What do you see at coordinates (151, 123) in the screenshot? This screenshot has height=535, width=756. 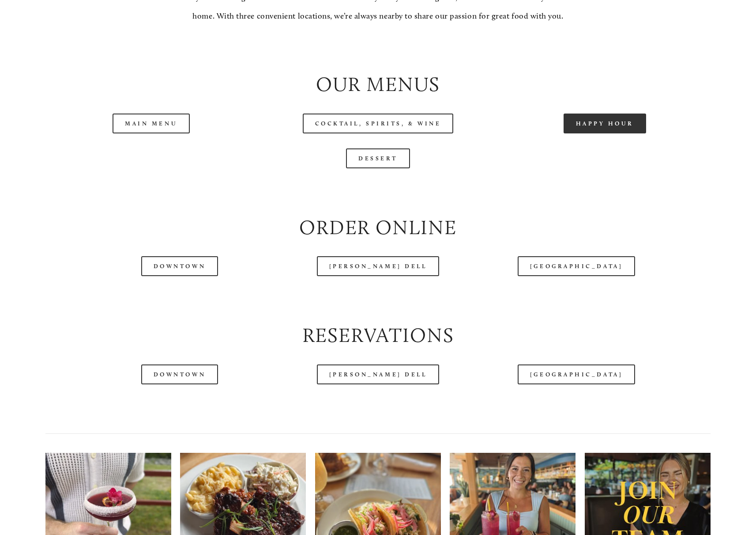 I see `a: Main Menu` at bounding box center [151, 123].